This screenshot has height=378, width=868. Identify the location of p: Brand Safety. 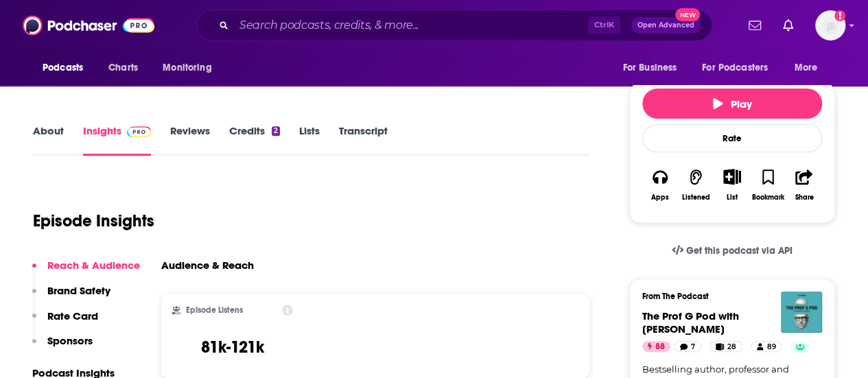
(79, 291).